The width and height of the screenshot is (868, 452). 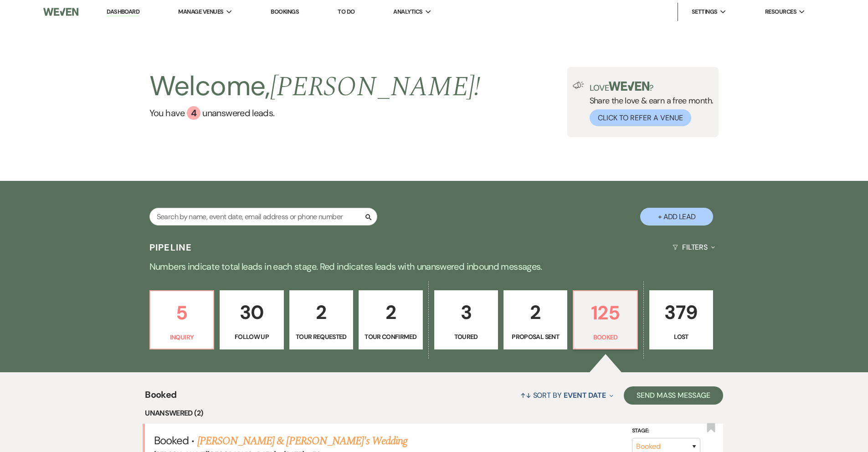 What do you see at coordinates (171, 247) in the screenshot?
I see `h3: Pipeline` at bounding box center [171, 247].